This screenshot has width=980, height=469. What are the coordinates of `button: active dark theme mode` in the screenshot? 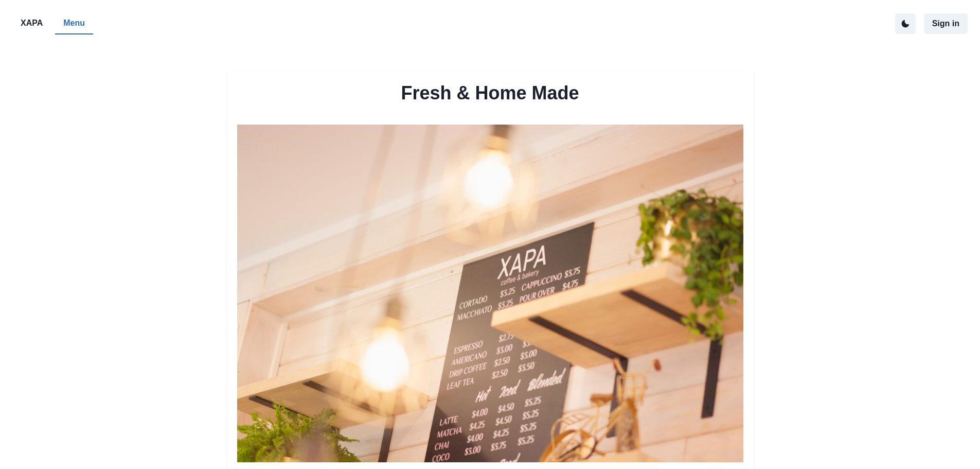 It's located at (905, 23).